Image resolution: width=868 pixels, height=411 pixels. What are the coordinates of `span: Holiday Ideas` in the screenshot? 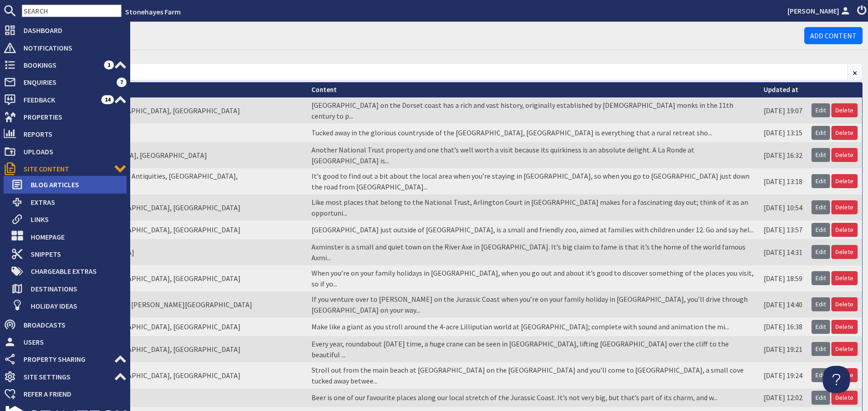 It's located at (75, 306).